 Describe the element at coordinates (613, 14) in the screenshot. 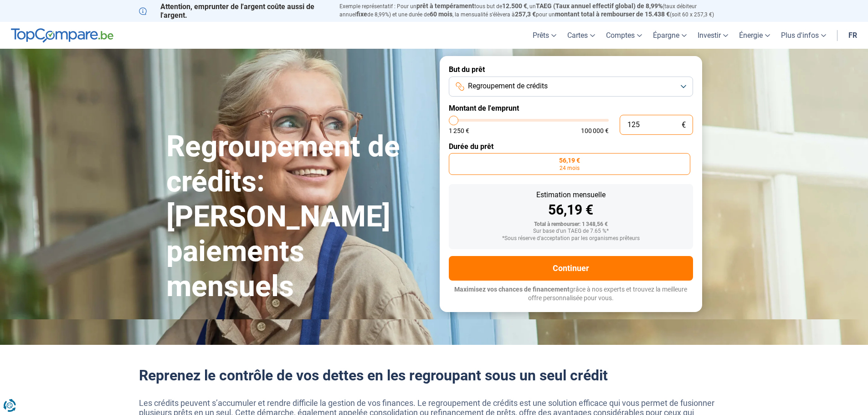

I see `span: montant total à rembourser de 15.438 €` at that location.